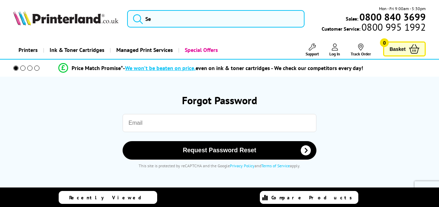 Image resolution: width=439 pixels, height=207 pixels. What do you see at coordinates (76, 50) in the screenshot?
I see `a: Ink & Toner Cartridges` at bounding box center [76, 50].